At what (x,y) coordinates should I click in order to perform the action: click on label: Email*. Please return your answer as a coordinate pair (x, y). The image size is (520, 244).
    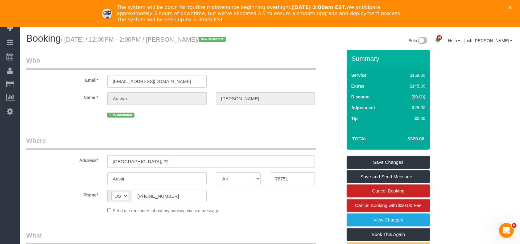
    Looking at the image, I should click on (62, 79).